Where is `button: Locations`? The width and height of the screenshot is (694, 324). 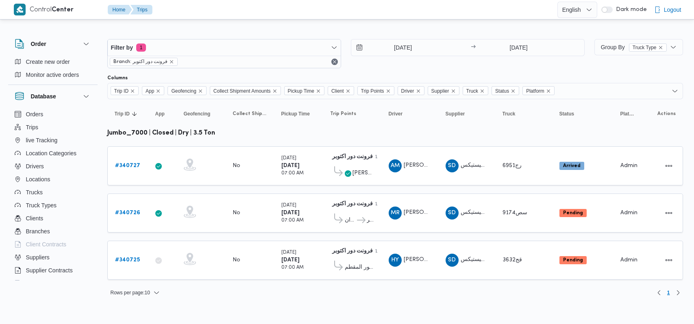 button: Locations is located at coordinates (53, 179).